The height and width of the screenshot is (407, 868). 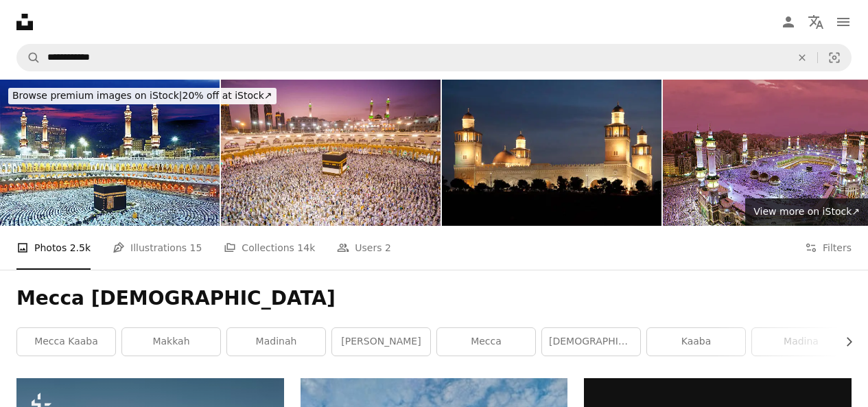 I want to click on a: kaaba, so click(x=696, y=341).